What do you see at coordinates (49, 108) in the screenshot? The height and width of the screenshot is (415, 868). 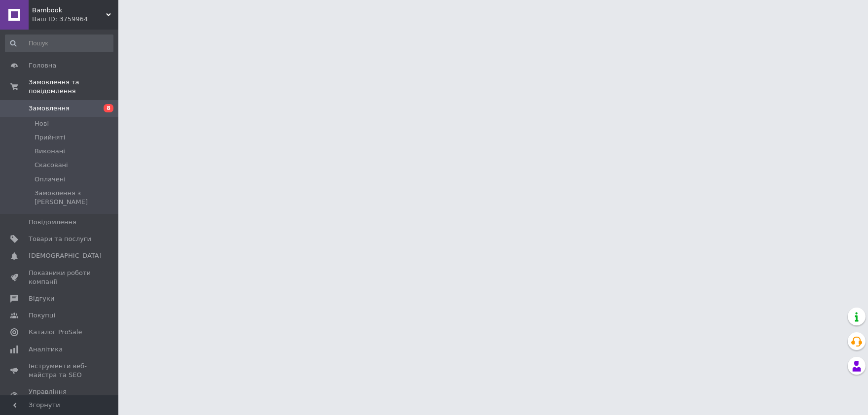 I see `span: Замовлення` at bounding box center [49, 108].